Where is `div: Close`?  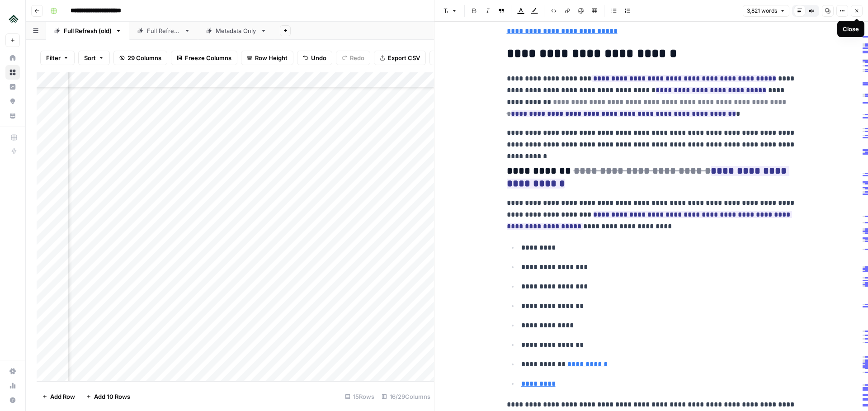 div: Close is located at coordinates (851, 29).